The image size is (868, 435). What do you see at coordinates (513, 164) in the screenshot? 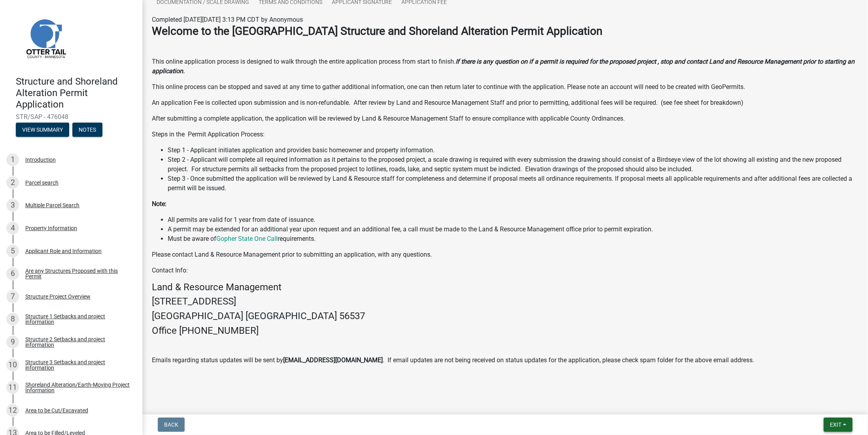
I see `li: Step 2 - Applicant will complete all required information as it pertains to the proposed project,...` at bounding box center [513, 164].